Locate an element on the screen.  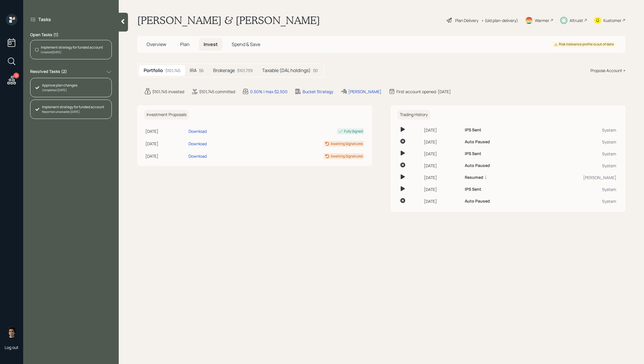
span: Invest is located at coordinates (210, 45).